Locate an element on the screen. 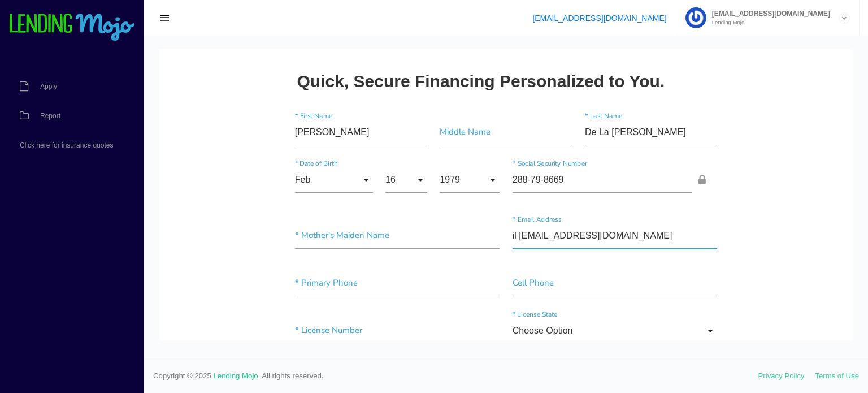 The width and height of the screenshot is (868, 393). small: Lending Mojo is located at coordinates (768, 23).